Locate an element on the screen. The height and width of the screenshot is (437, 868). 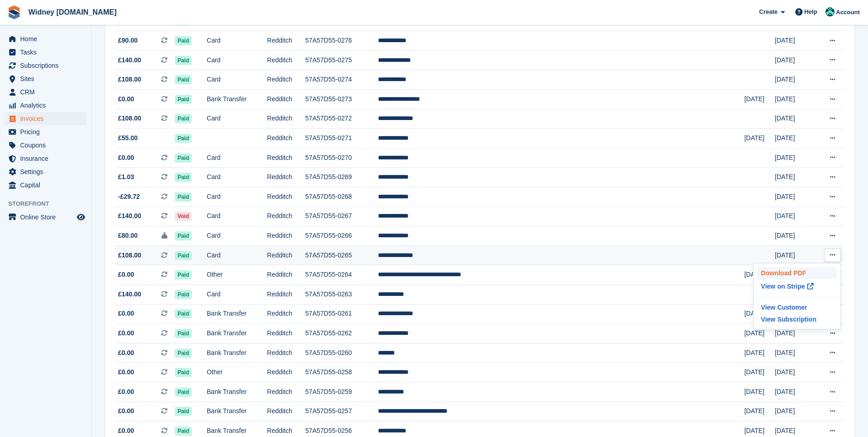
p: Download PDF is located at coordinates (797, 272).